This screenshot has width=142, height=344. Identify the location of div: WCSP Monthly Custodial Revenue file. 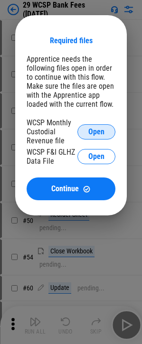
(52, 131).